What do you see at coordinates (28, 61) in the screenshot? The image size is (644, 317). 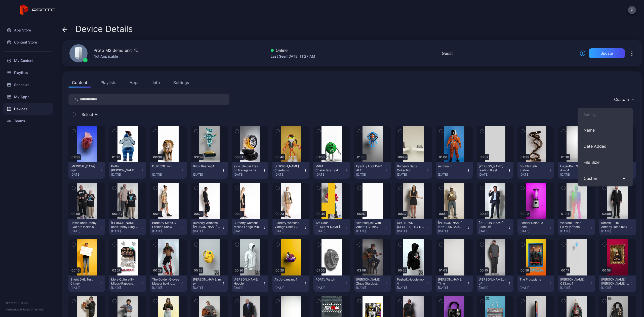 I see `div: My Content` at bounding box center [28, 61].